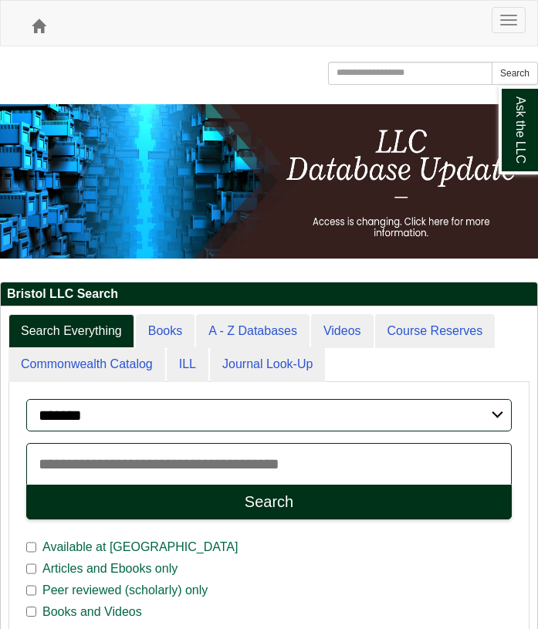  What do you see at coordinates (188, 364) in the screenshot?
I see `a: ILL` at bounding box center [188, 364].